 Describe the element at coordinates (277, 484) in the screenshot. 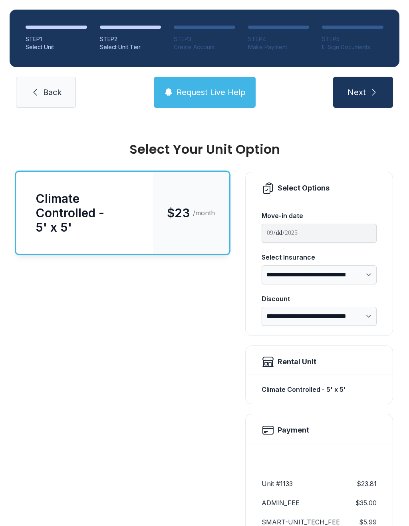

I see `dt: Unit #1133` at that location.